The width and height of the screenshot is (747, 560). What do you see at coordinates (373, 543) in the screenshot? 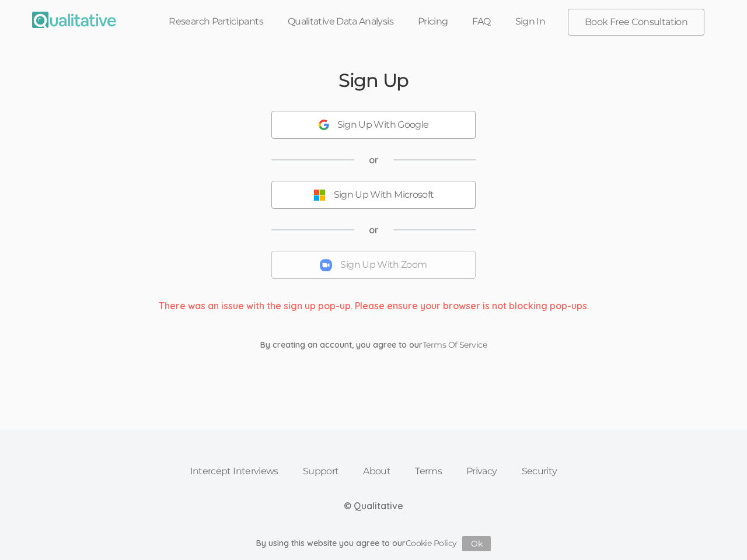
I see `div: By using this website you agree to our` at bounding box center [373, 543].